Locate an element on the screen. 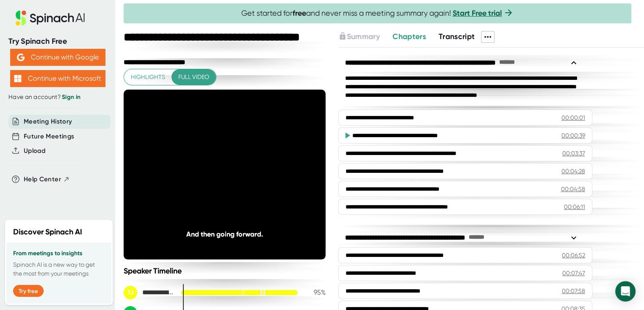 Image resolution: width=644 pixels, height=310 pixels. div: 00:00:01 is located at coordinates (574, 118).